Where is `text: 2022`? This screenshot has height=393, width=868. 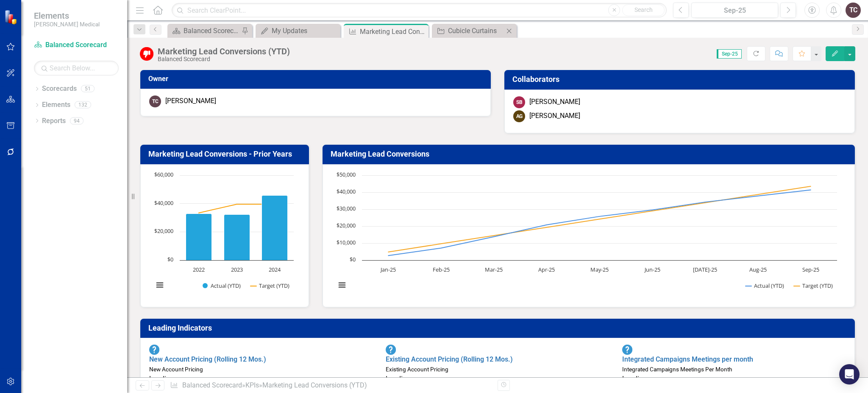 text: 2022 is located at coordinates (198, 269).